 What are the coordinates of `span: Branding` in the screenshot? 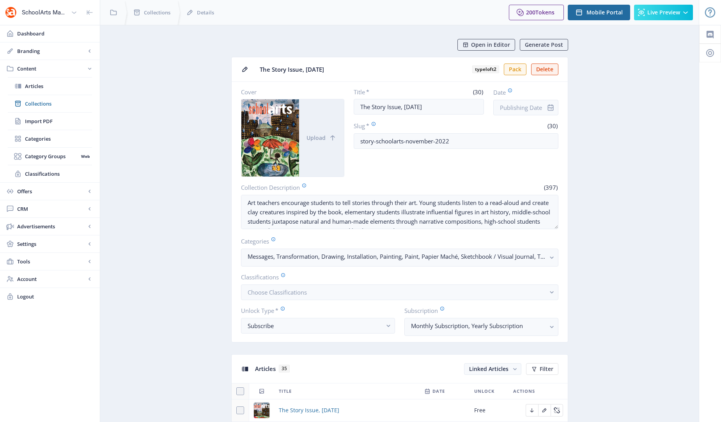 It's located at (51, 51).